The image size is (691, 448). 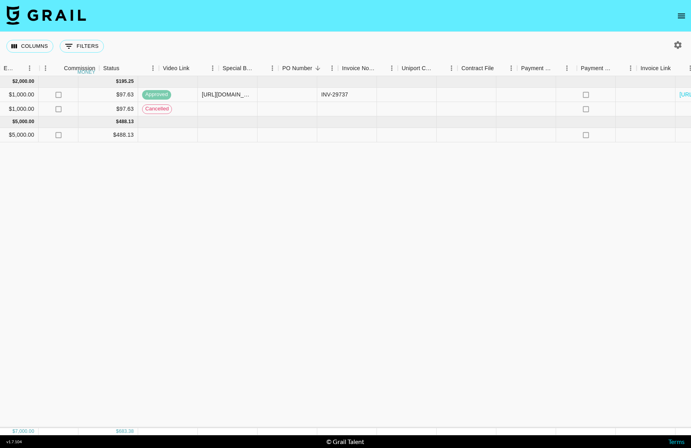 I want to click on div: Invoice Link, so click(x=656, y=68).